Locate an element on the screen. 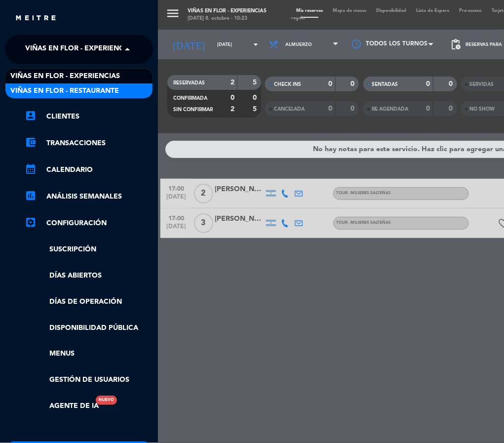  a: Disponibilidad pública is located at coordinates (89, 328).